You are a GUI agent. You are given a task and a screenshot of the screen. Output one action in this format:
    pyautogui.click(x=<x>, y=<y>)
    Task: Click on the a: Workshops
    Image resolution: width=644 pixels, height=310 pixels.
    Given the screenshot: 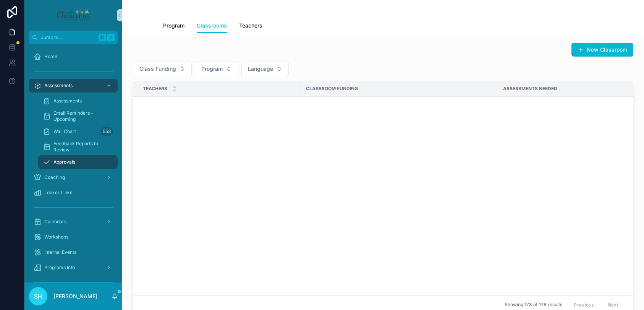 What is the action you would take?
    pyautogui.click(x=73, y=237)
    